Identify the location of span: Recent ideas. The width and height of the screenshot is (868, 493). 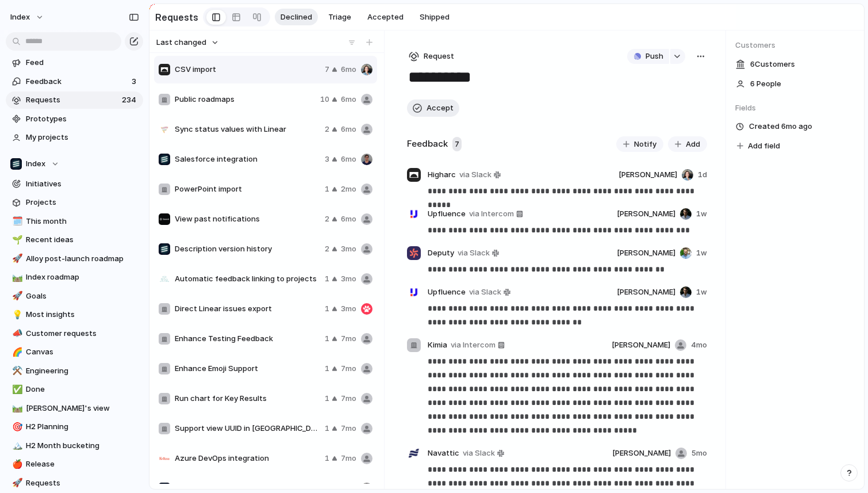
(82, 240).